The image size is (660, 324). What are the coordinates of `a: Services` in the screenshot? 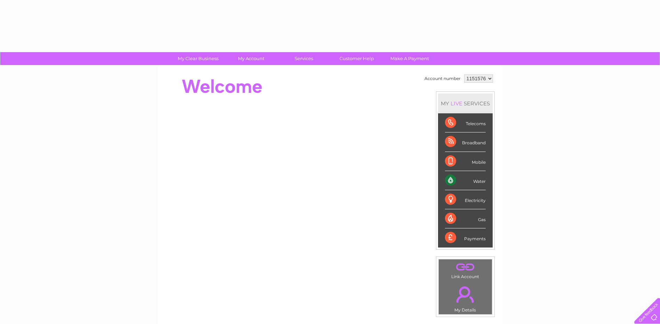 It's located at (304, 58).